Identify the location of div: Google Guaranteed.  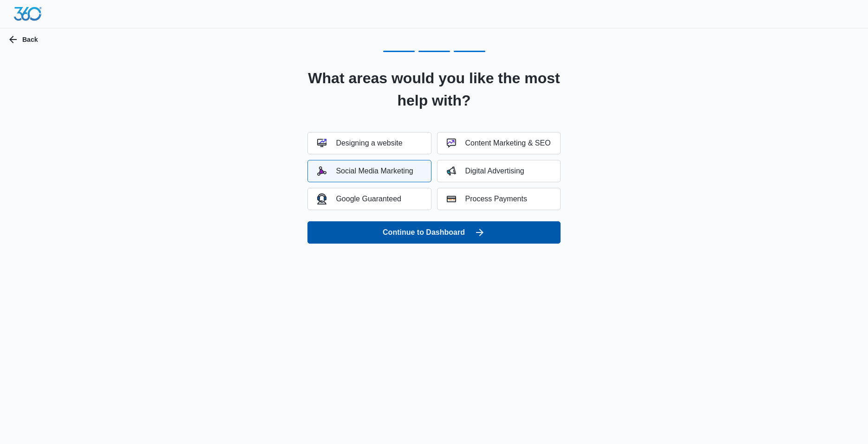
(359, 198).